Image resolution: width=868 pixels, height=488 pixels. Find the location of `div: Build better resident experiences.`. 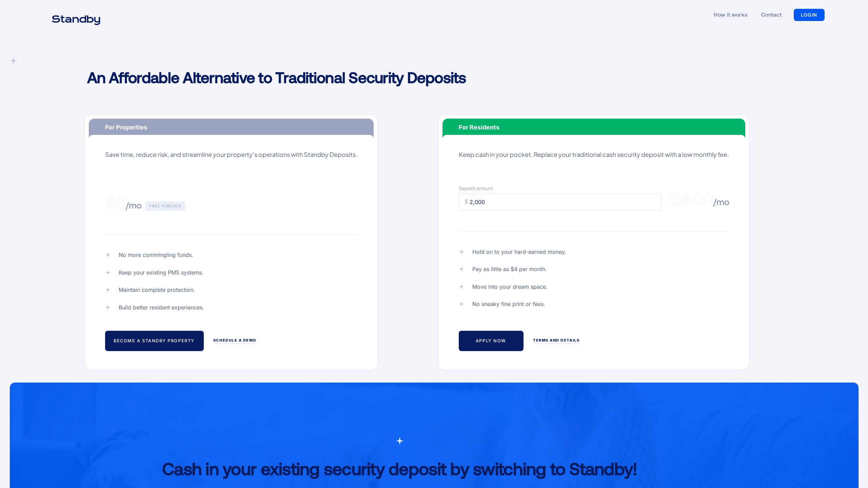

div: Build better resident experiences. is located at coordinates (161, 308).